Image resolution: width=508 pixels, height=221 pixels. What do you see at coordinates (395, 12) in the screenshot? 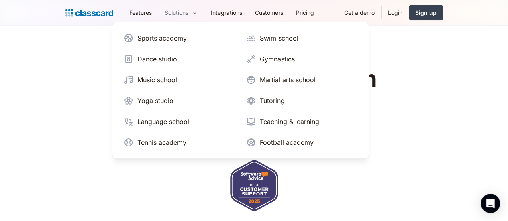
I see `a: Login` at bounding box center [395, 12].